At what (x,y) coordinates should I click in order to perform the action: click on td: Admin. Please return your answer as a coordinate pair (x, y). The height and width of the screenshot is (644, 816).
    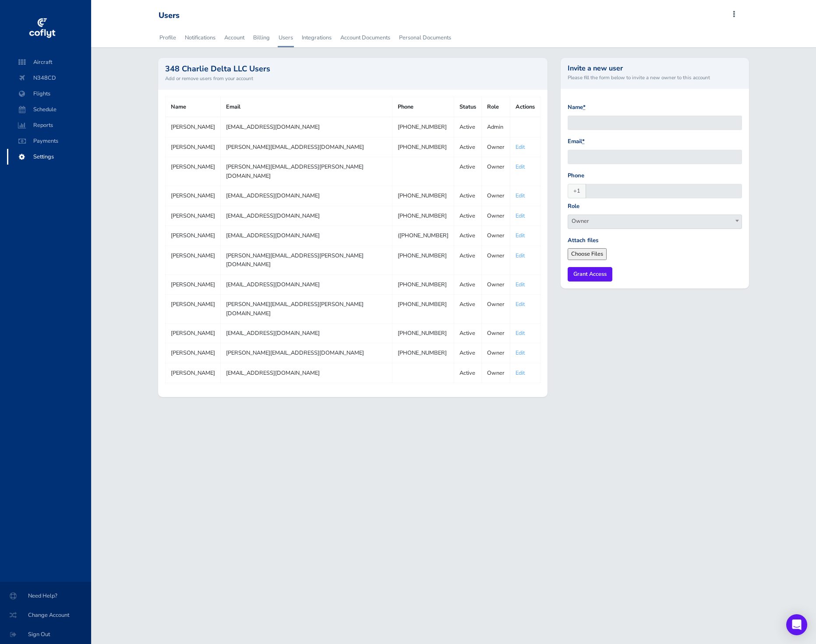
    Looking at the image, I should click on (496, 127).